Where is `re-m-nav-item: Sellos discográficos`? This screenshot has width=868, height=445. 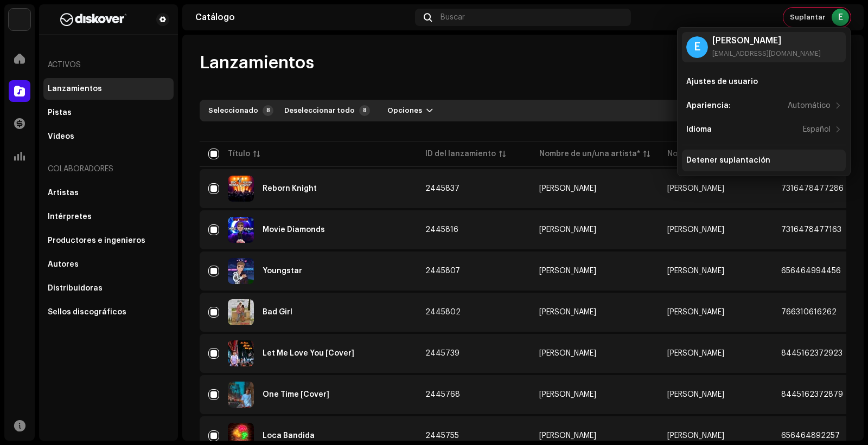
re-m-nav-item: Sellos discográficos is located at coordinates (109, 312).